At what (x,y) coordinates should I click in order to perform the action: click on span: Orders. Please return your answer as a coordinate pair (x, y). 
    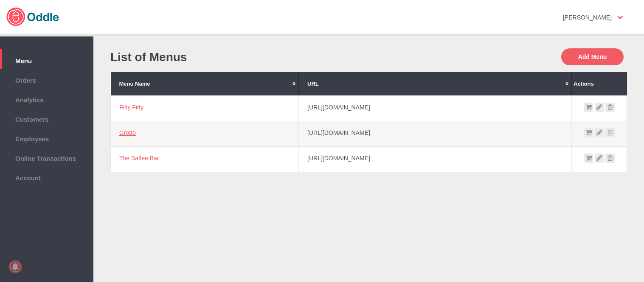
    Looking at the image, I should click on (47, 79).